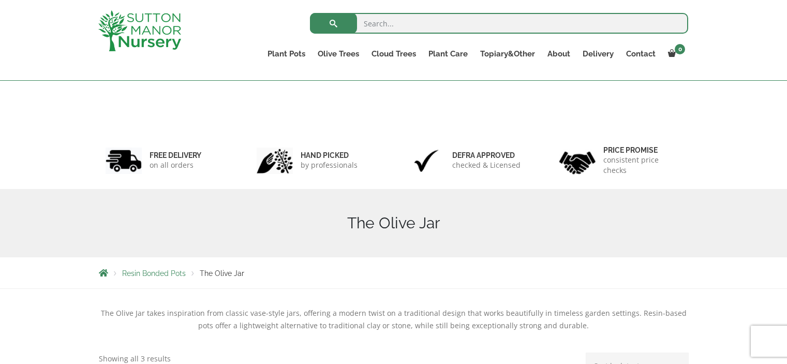 The width and height of the screenshot is (787, 364). Describe the element at coordinates (329, 155) in the screenshot. I see `h6: hand picked` at that location.